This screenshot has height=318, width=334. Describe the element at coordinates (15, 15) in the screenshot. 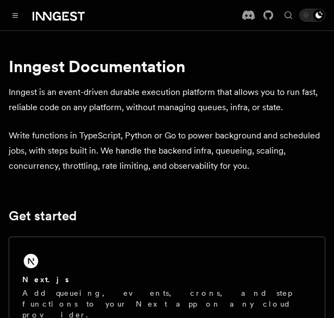

I see `button: Toggle navigation` at that location.